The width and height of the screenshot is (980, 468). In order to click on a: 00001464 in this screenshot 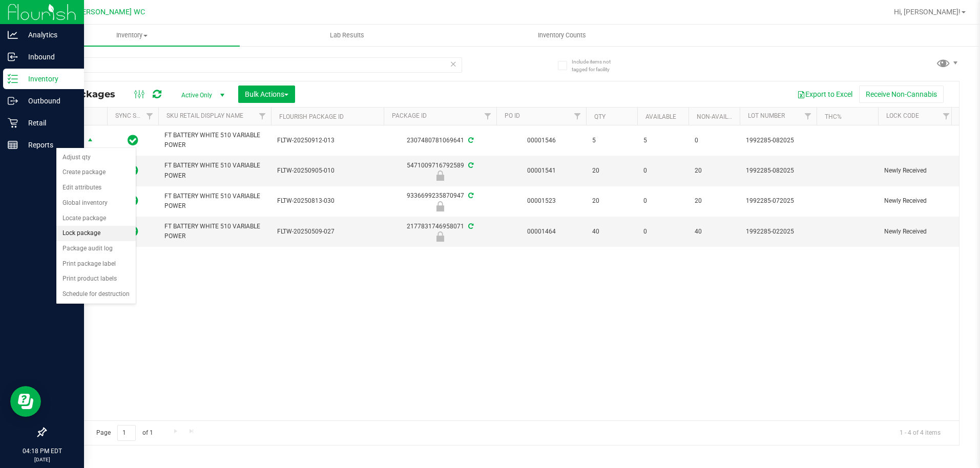, I will do `click(541, 232)`.